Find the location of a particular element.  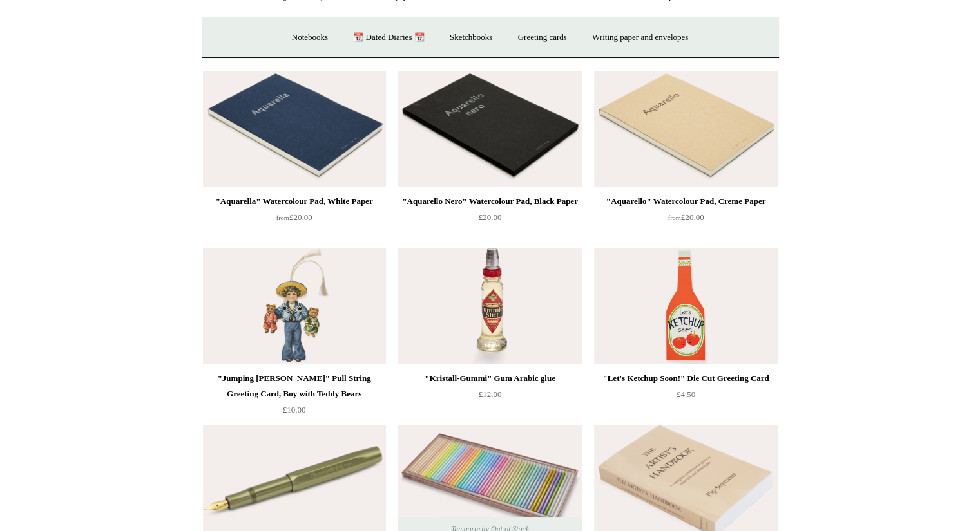

a: "Let's Ketchup Soon!" Die Cut Greeting Card "Let's Ketchup Soon!" Die Cut Greeting Card is located at coordinates (686, 306).